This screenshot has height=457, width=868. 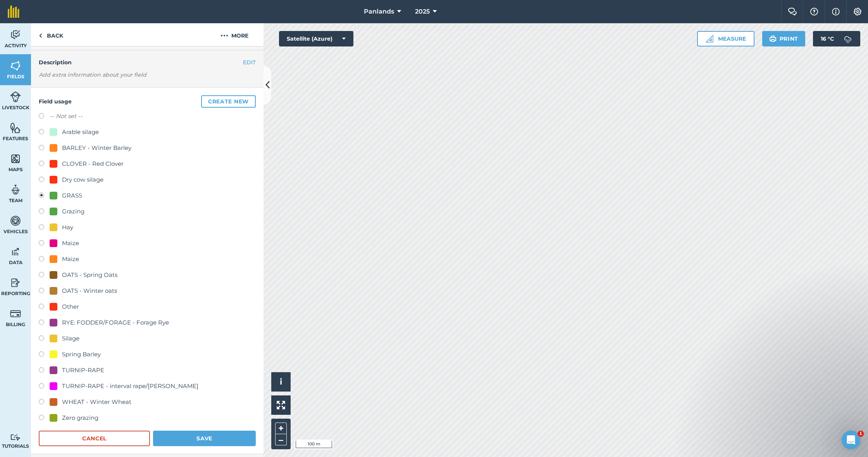 What do you see at coordinates (228, 102) in the screenshot?
I see `button: Create new` at bounding box center [228, 102].